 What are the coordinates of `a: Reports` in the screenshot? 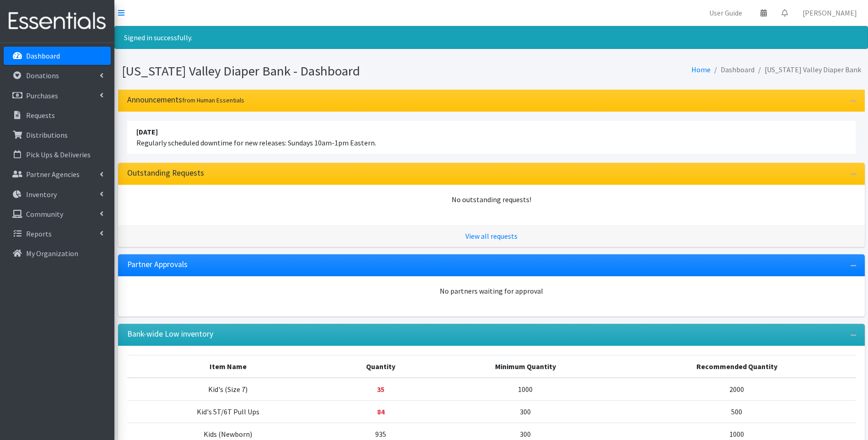 It's located at (57, 234).